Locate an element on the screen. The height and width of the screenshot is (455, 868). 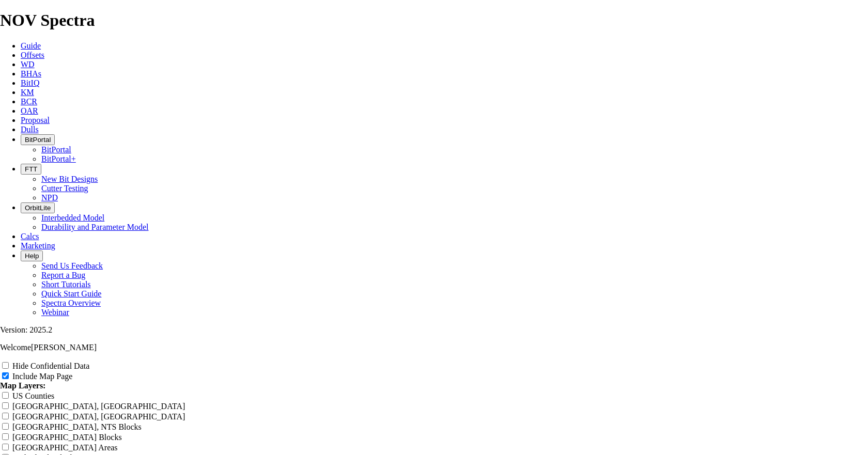
span: Proposal is located at coordinates (35, 120).